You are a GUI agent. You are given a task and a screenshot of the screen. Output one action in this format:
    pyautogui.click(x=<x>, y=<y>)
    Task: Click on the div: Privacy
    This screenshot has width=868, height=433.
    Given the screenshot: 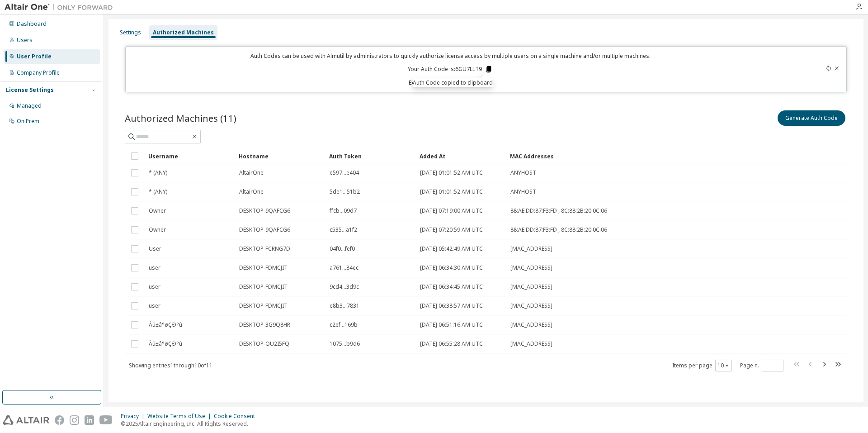 What is the action you would take?
    pyautogui.click(x=134, y=416)
    